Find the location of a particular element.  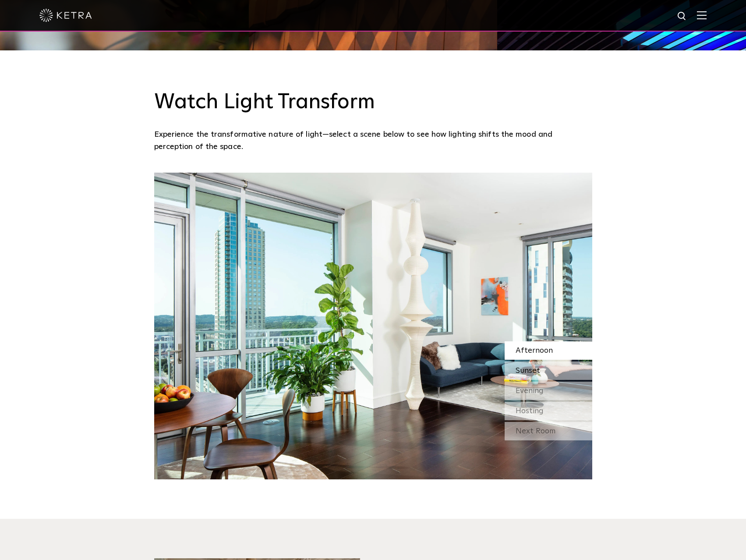

img: Hamburger%20Nav.svg is located at coordinates (702, 15).